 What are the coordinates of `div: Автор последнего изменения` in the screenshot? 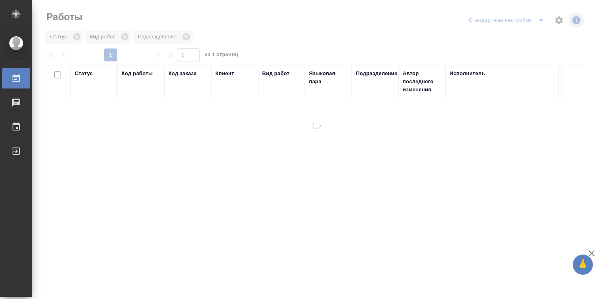 It's located at (422, 82).